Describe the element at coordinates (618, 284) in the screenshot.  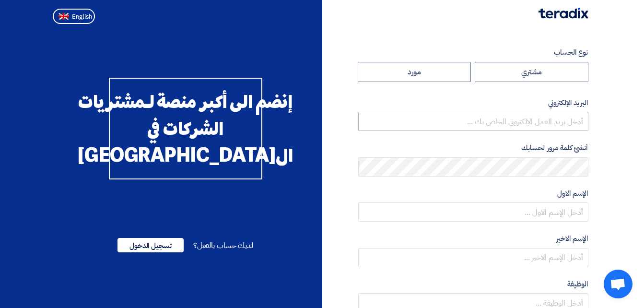
I see `div: Open chat` at that location.